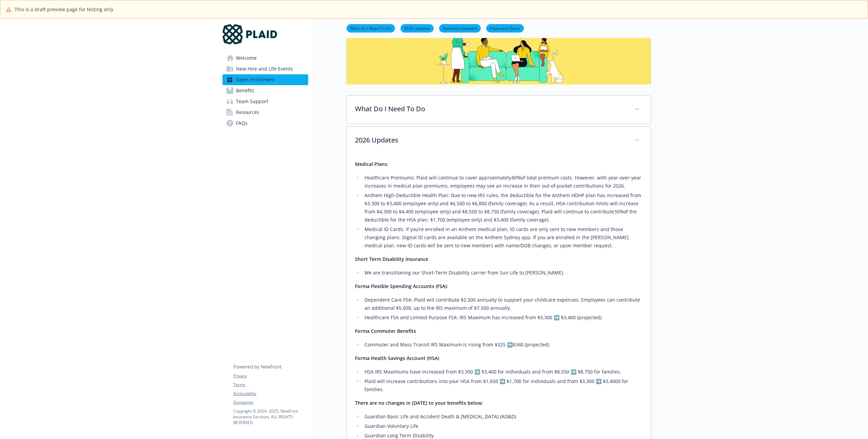  What do you see at coordinates (417, 28) in the screenshot?
I see `a: 2026 Updates` at bounding box center [417, 28].